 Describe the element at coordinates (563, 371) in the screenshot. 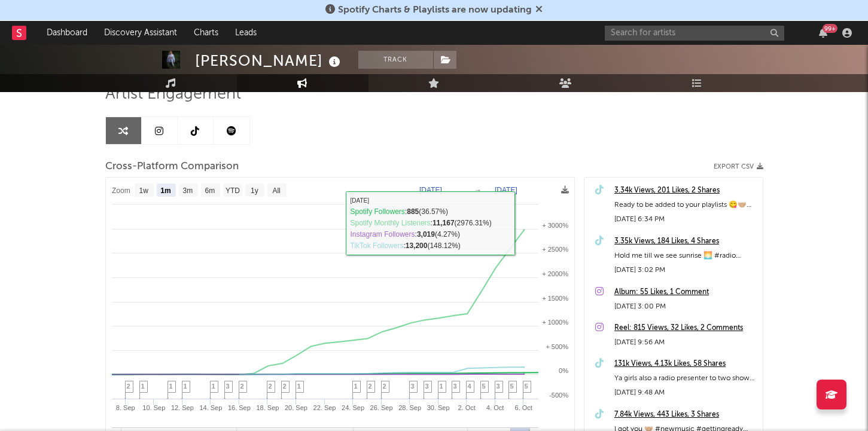

I see `text: 0%` at that location.